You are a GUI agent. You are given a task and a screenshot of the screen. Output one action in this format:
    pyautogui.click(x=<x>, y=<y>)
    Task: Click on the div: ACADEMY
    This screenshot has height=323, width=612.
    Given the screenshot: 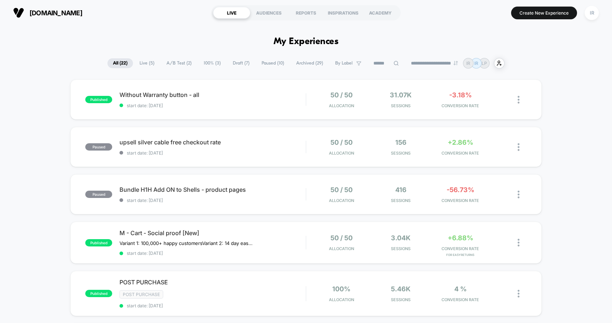 What is the action you would take?
    pyautogui.click(x=380, y=13)
    